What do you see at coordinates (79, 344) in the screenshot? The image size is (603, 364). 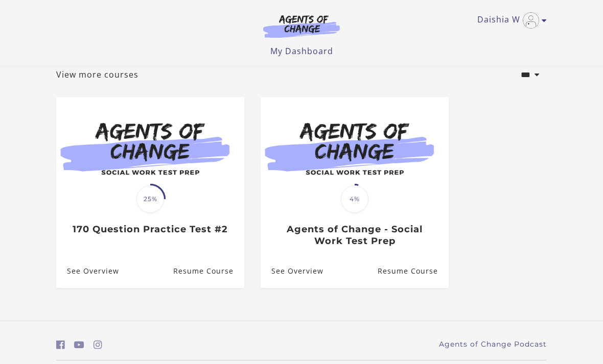 I see `a: https://www.youtube.com/c/AgentsofChangeTestPrepbyMeaganMitchell (Open in a new window)` at bounding box center [79, 344].